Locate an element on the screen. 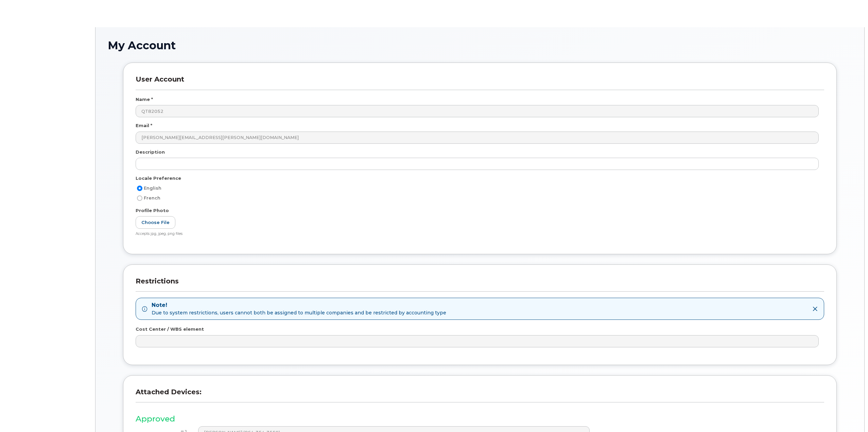 The width and height of the screenshot is (868, 432). label: Profile Photo is located at coordinates (152, 210).